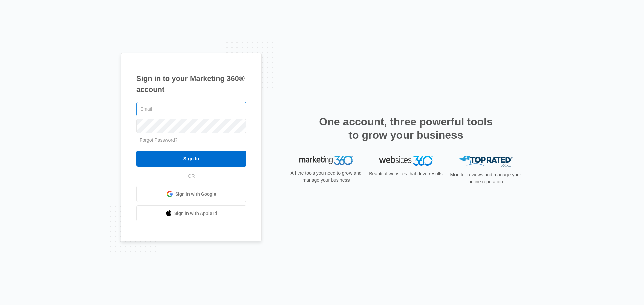  What do you see at coordinates (191, 213) in the screenshot?
I see `a: Sign in with Apple Id` at bounding box center [191, 213].